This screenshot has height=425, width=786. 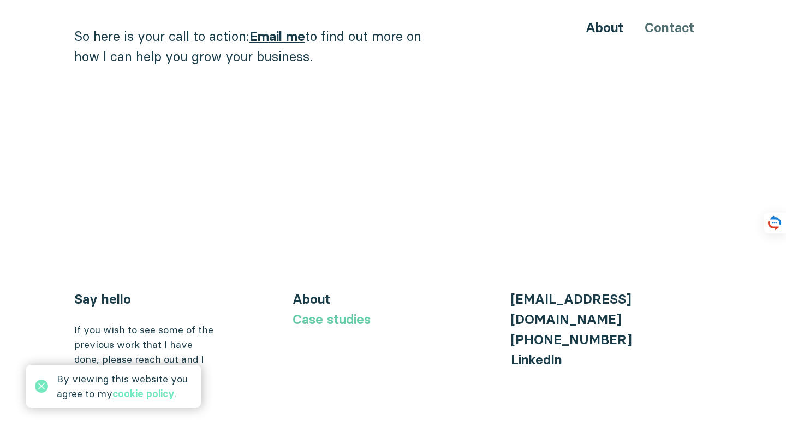 What do you see at coordinates (124, 386) in the screenshot?
I see `div: By viewing this website you agree to my .` at bounding box center [124, 386].